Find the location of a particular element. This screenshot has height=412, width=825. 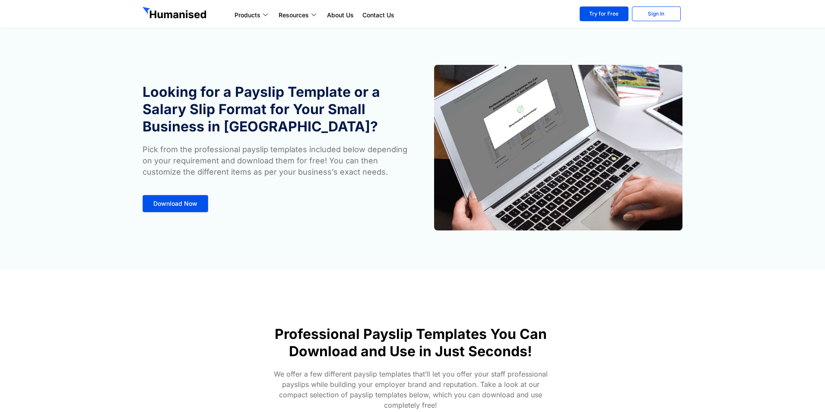

a: Try for Free is located at coordinates (604, 14).